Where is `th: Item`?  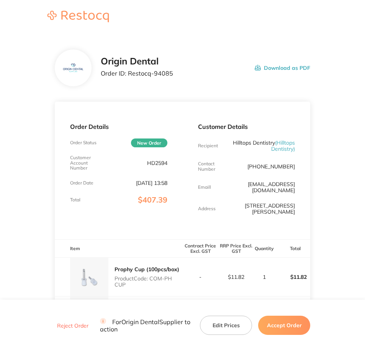
th: Item is located at coordinates (119, 248).